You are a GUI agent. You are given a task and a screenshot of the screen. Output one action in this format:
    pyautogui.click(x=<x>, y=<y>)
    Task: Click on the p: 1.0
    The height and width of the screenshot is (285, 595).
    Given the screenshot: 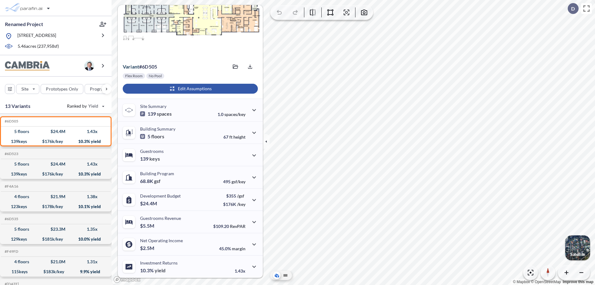 What is the action you would take?
    pyautogui.click(x=231, y=114)
    